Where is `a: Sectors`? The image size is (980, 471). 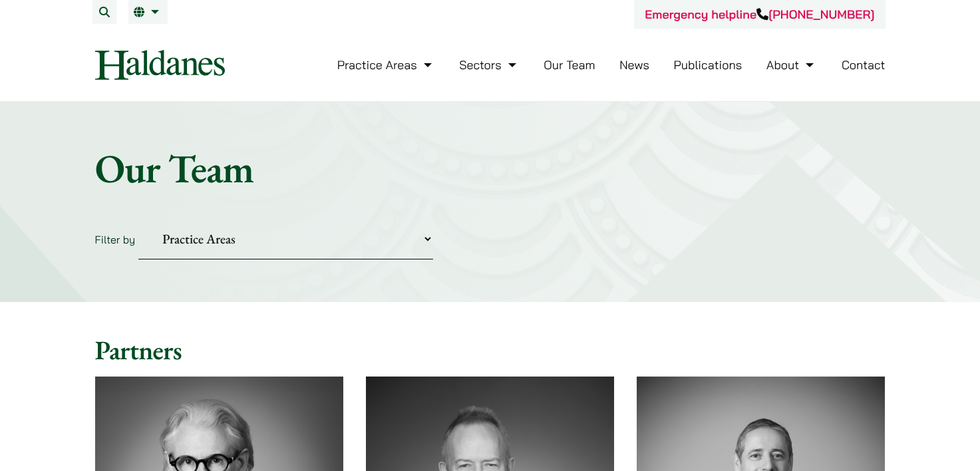
a: Sectors is located at coordinates (489, 65).